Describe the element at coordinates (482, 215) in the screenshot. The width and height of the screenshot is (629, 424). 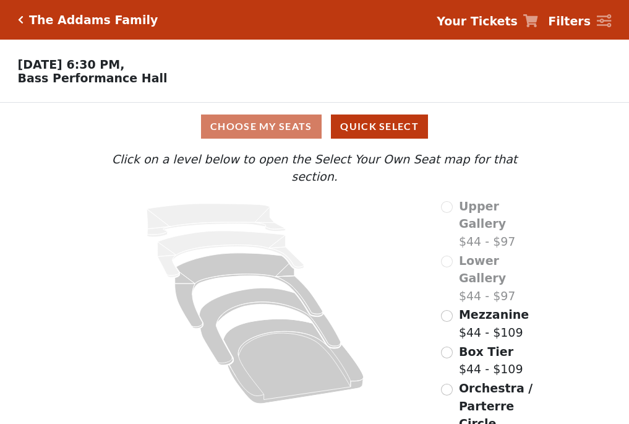
I see `span: Upper Gallery` at that location.